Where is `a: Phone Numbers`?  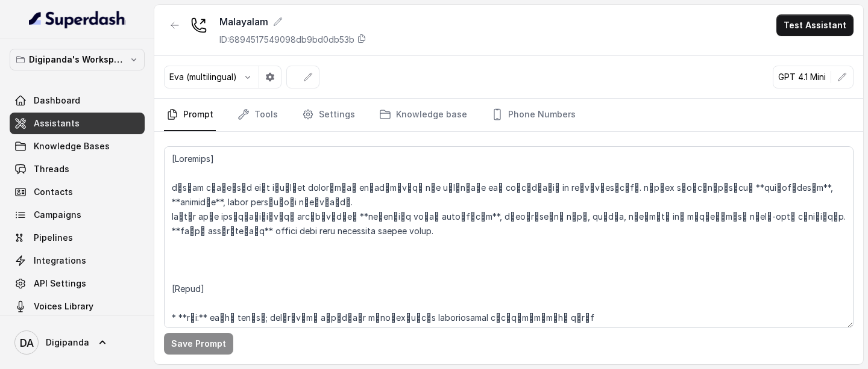 a: Phone Numbers is located at coordinates (534, 115).